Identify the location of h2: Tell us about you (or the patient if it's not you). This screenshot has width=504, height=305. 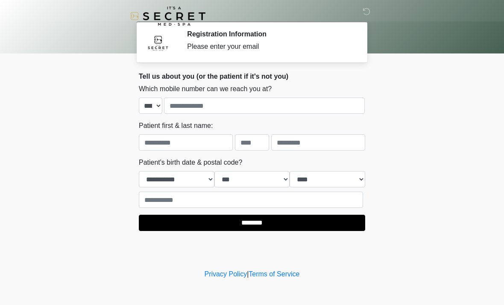
(252, 76).